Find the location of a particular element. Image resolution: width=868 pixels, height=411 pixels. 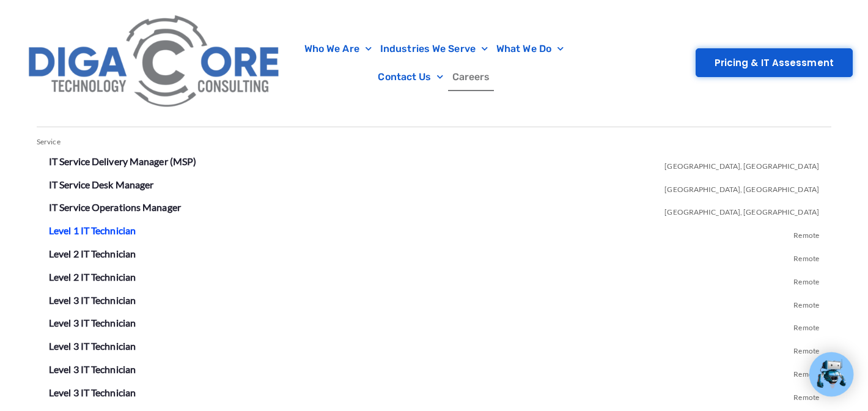

div: Service is located at coordinates (434, 142).